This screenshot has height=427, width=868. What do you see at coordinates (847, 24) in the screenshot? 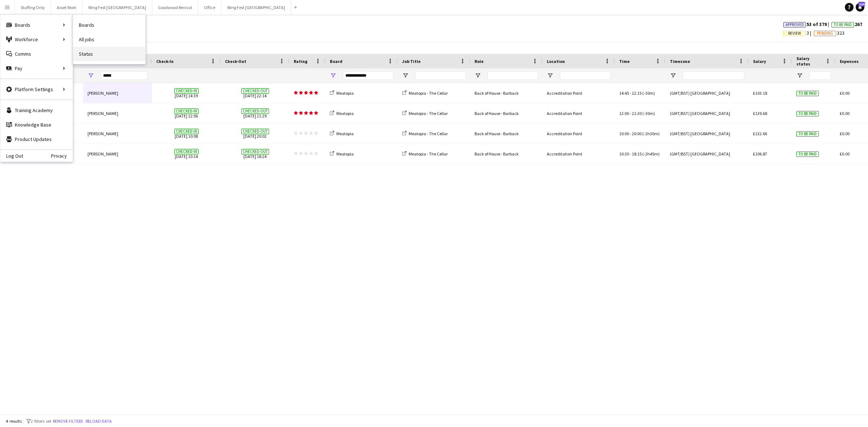
I see `span: 267` at bounding box center [847, 24].